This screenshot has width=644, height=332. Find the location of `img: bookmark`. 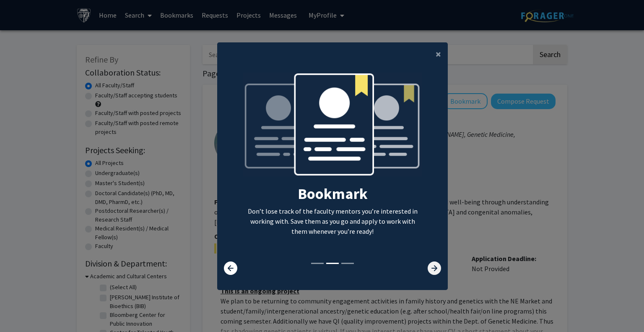

img: bookmark is located at coordinates (333, 128).